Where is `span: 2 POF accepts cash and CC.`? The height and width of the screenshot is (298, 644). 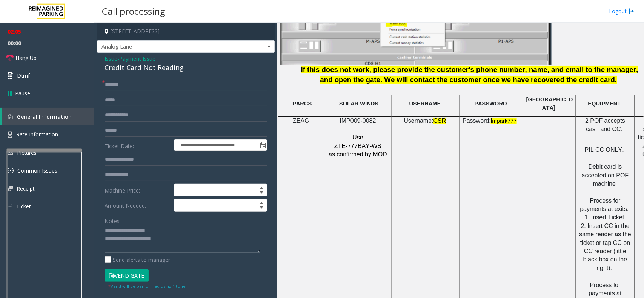 span: 2 POF accepts cash and CC. is located at coordinates (606, 125).